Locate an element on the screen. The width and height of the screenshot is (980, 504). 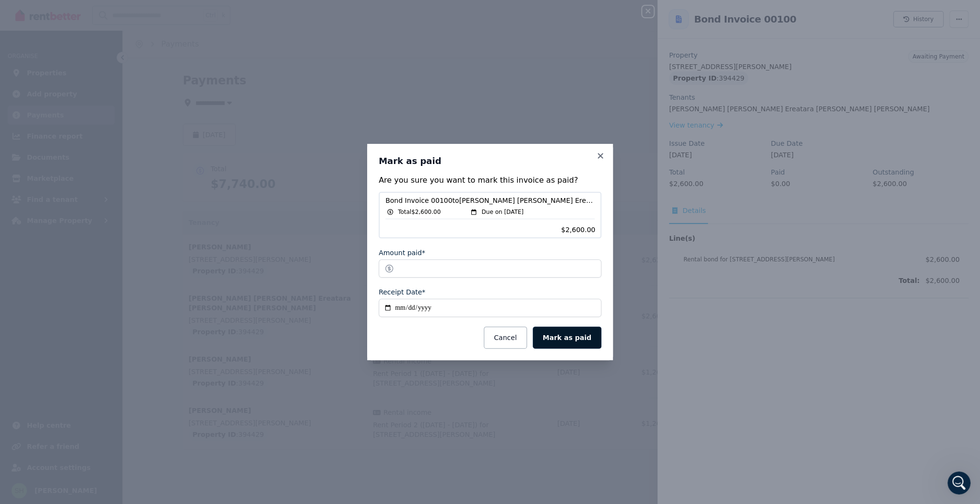
h3: Mark as paid is located at coordinates (490, 161).